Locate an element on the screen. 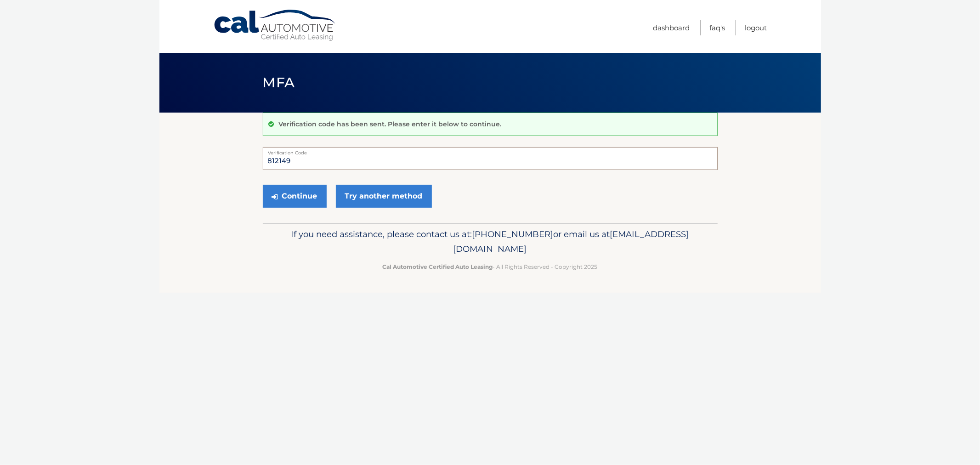  label: Verification Code is located at coordinates (490, 151).